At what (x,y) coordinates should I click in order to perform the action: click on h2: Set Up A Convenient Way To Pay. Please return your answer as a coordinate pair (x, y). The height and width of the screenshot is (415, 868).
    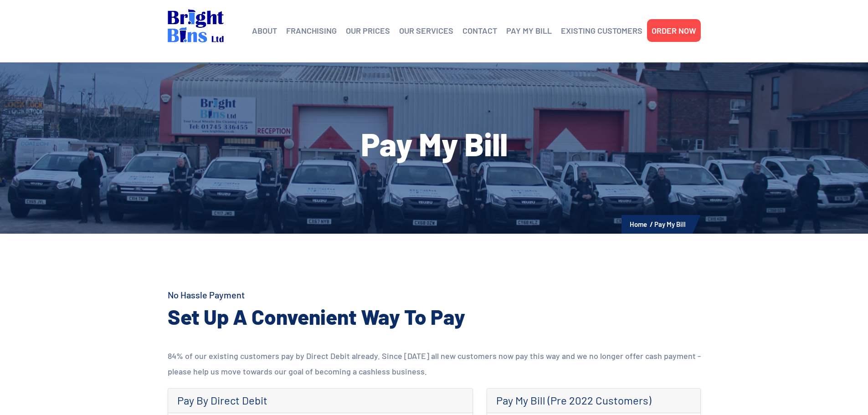
    Looking at the image, I should click on (339, 316).